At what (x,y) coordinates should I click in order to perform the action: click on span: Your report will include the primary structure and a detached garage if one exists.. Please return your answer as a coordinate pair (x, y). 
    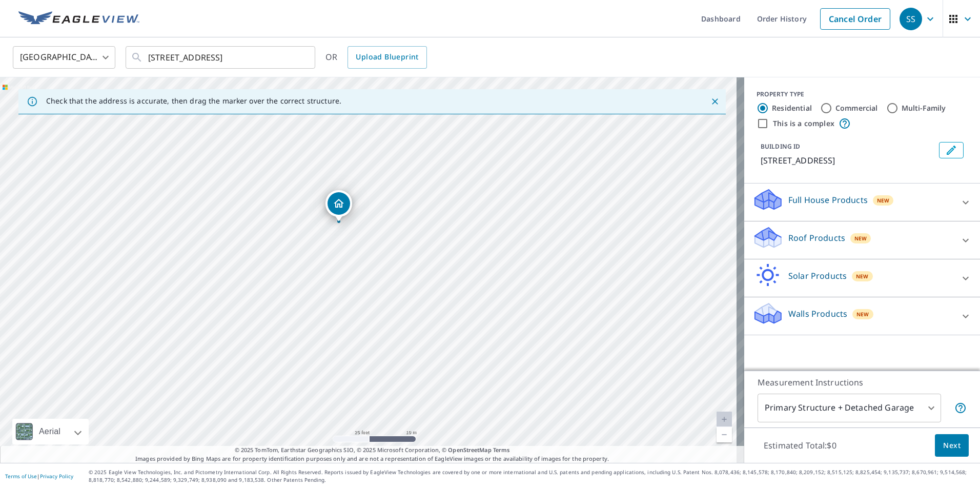
    Looking at the image, I should click on (960, 408).